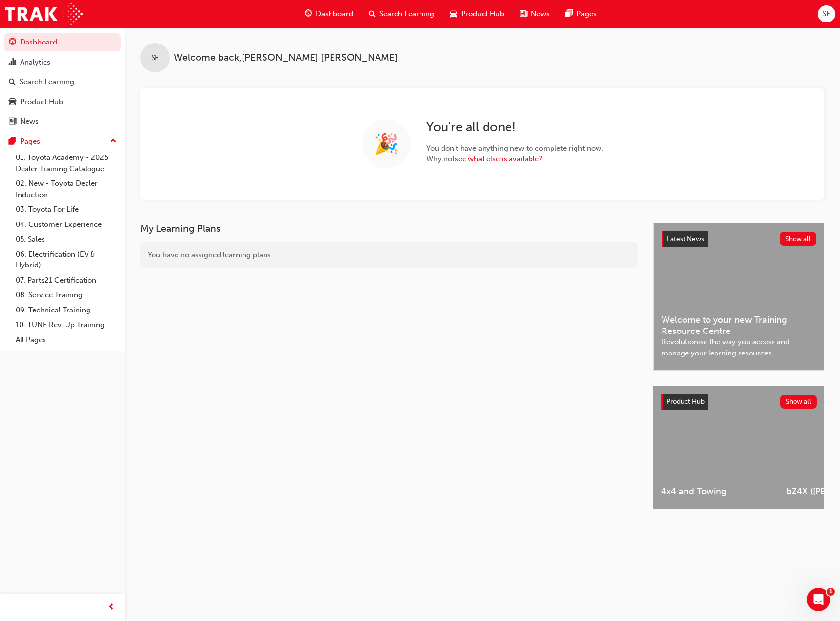  What do you see at coordinates (66, 310) in the screenshot?
I see `a: 09. Technical Training` at bounding box center [66, 310].